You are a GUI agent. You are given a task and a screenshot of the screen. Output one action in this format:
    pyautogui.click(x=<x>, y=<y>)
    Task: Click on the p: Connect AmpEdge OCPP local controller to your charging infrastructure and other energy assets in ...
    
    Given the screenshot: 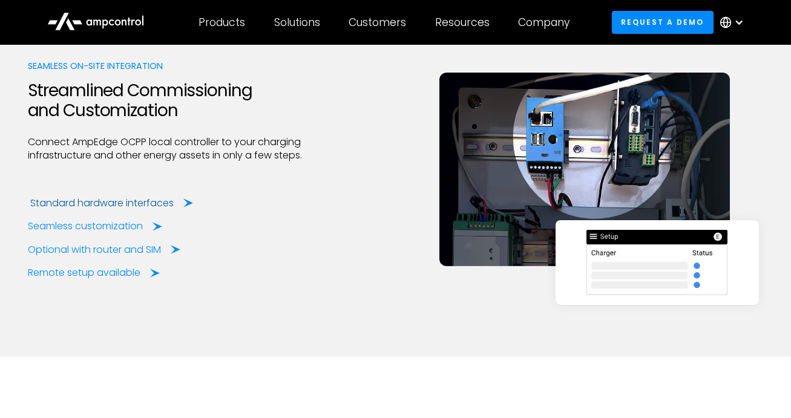 What is the action you would take?
    pyautogui.click(x=171, y=149)
    